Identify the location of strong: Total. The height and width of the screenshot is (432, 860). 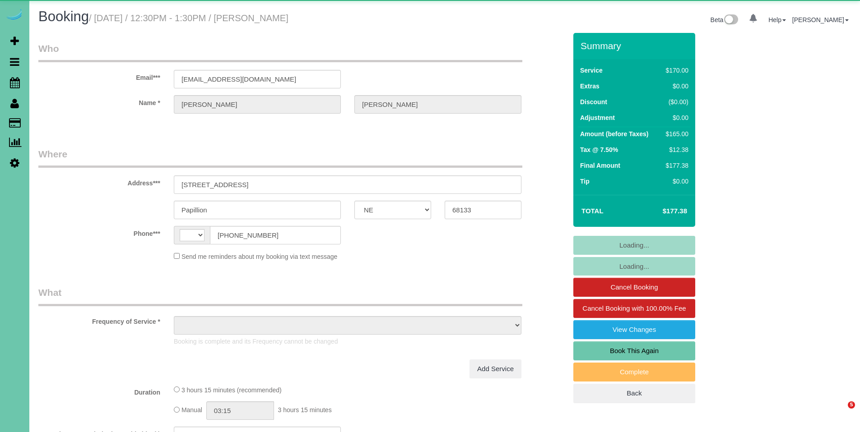
(592, 211).